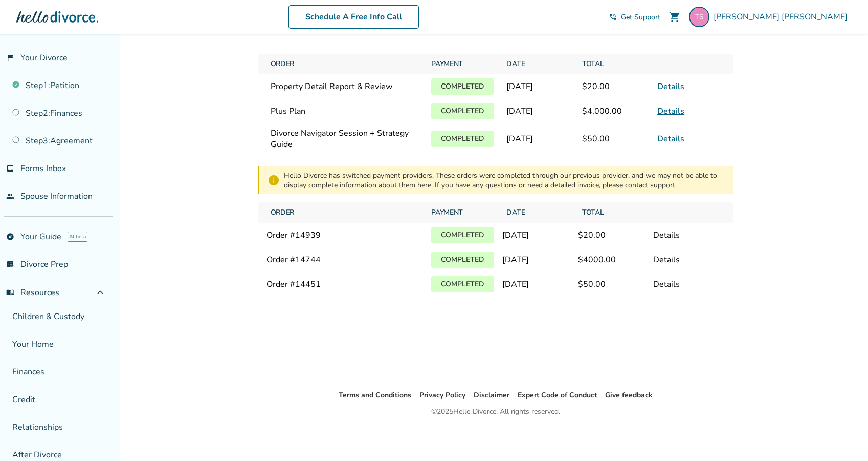 This screenshot has width=868, height=461. Describe the element at coordinates (10, 168) in the screenshot. I see `span: inbox` at that location.